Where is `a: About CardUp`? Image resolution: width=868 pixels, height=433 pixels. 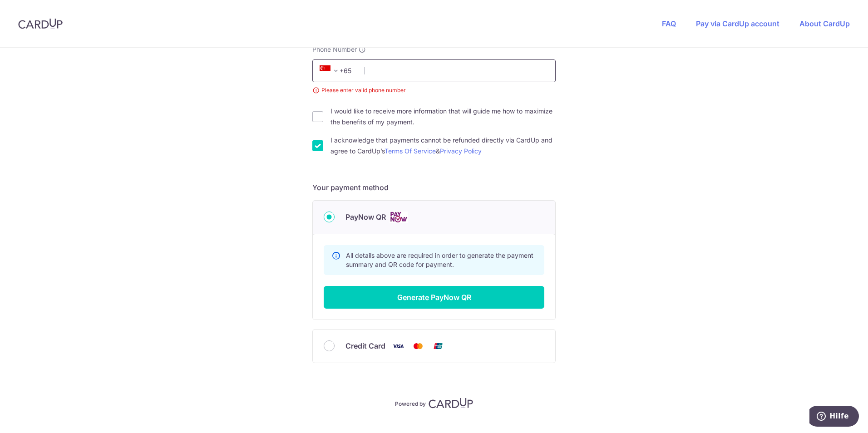 a: About CardUp is located at coordinates (825, 24).